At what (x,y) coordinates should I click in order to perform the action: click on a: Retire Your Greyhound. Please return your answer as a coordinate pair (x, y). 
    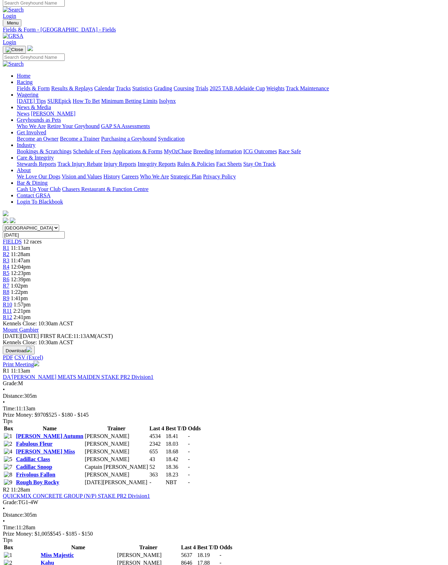
    Looking at the image, I should click on (73, 126).